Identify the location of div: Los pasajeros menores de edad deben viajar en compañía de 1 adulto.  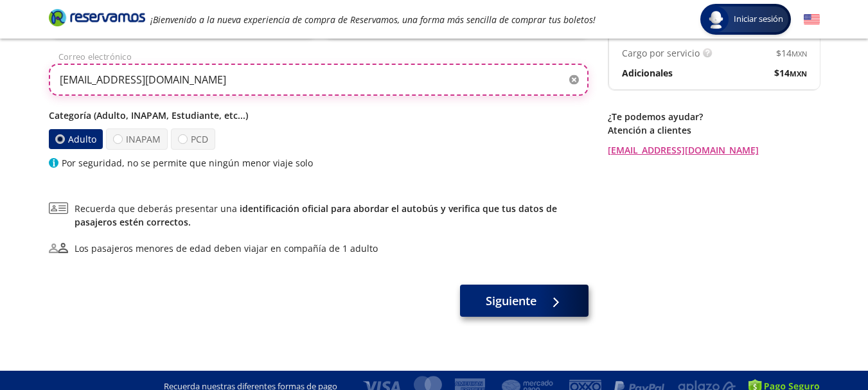
(226, 248).